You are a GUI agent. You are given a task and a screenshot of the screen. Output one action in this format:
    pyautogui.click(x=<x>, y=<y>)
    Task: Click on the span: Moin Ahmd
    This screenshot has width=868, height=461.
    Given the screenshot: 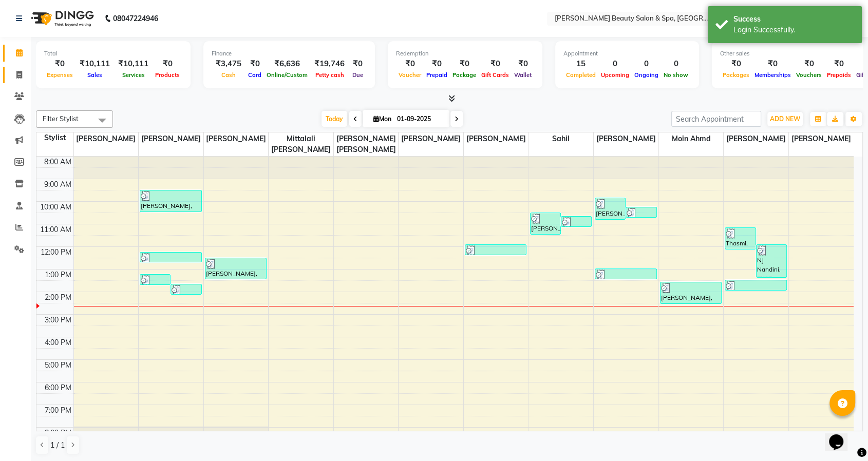 What is the action you would take?
    pyautogui.click(x=691, y=139)
    